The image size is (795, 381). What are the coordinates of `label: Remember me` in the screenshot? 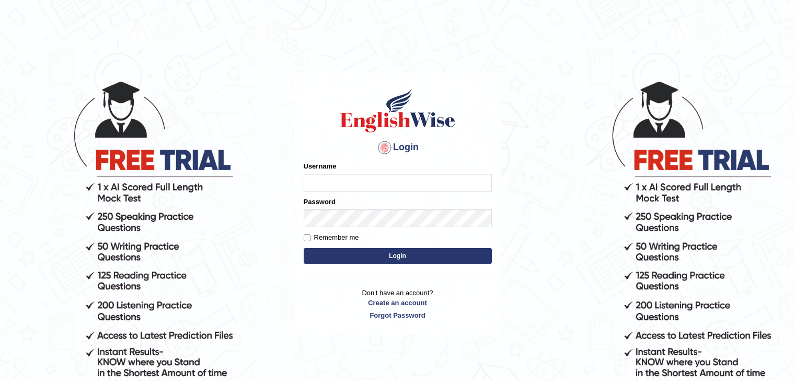 It's located at (332, 237).